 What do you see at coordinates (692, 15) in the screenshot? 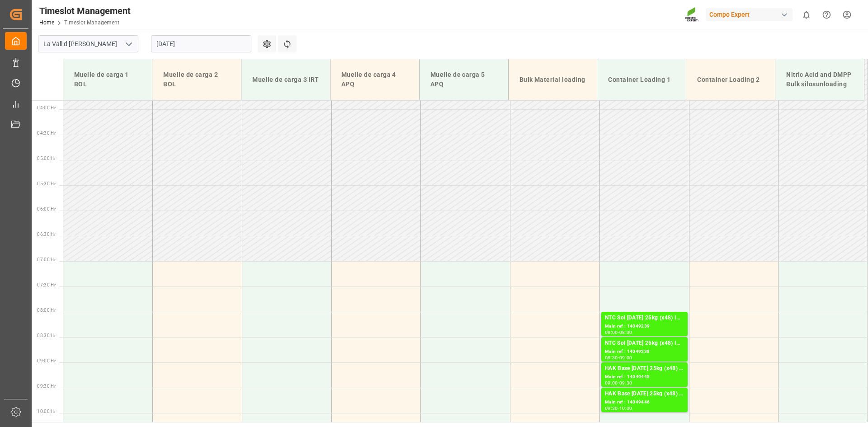
I see `img: Screenshot%202023-09-29%20at%2010.02.21.png_1712312052.png` at bounding box center [692, 15].